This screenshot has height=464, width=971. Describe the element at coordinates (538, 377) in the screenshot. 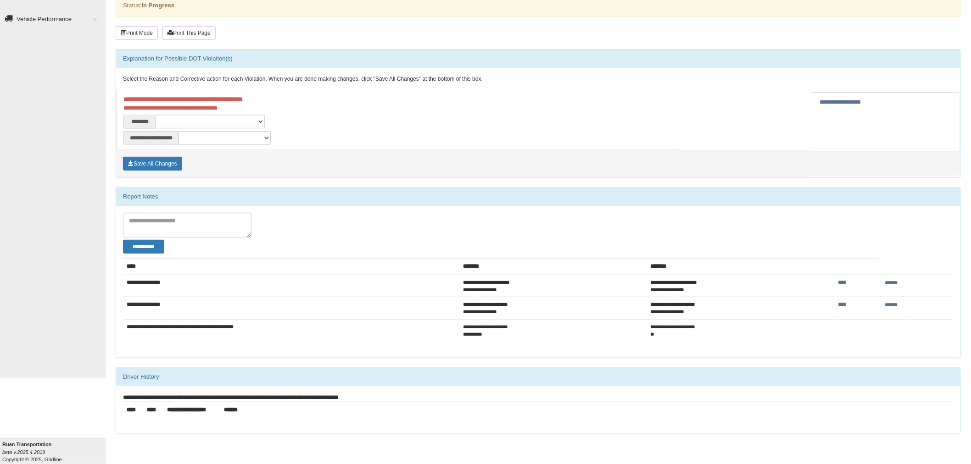

I see `div: Driver History` at that location.